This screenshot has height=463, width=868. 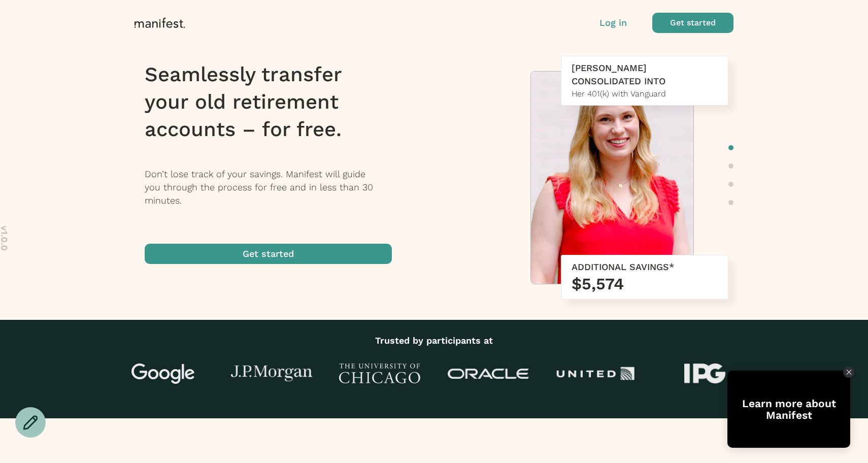 I want to click on img: University of Chicago, so click(x=380, y=374).